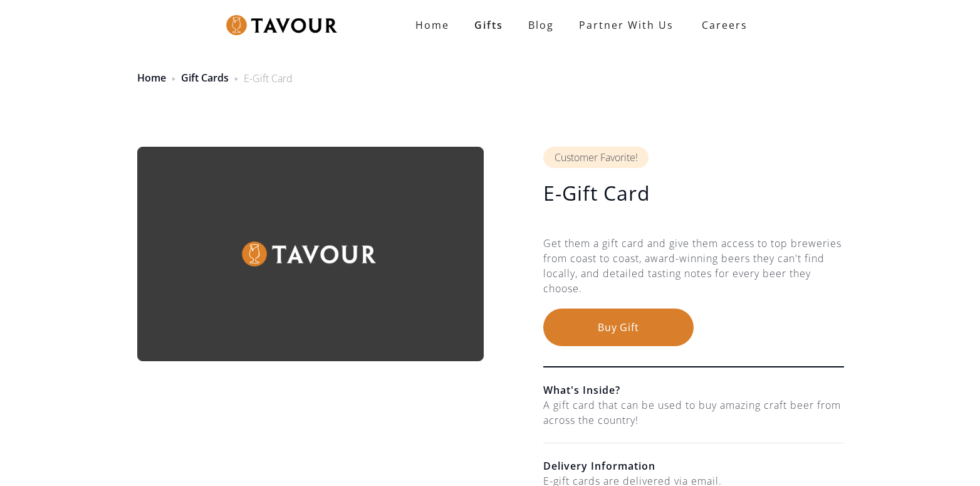 The width and height of the screenshot is (980, 486). Describe the element at coordinates (626, 25) in the screenshot. I see `a: partner with us` at that location.